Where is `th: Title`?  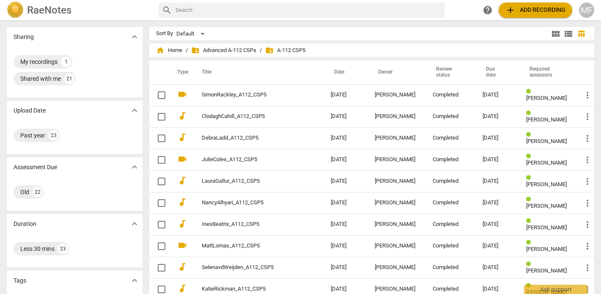 th: Title is located at coordinates (258, 72).